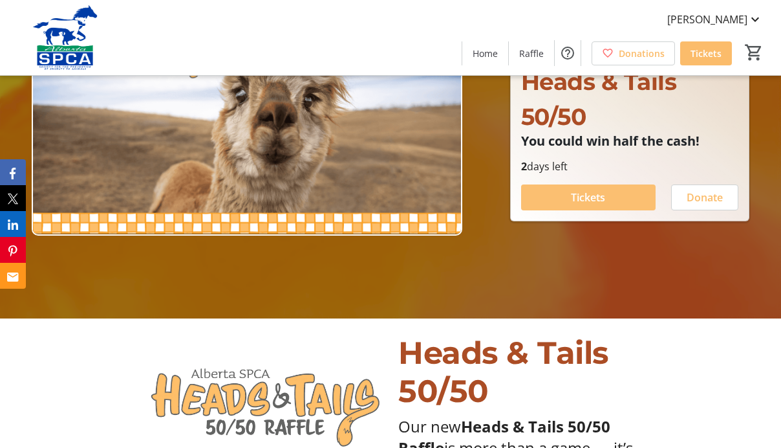  I want to click on button: Donate, so click(705, 197).